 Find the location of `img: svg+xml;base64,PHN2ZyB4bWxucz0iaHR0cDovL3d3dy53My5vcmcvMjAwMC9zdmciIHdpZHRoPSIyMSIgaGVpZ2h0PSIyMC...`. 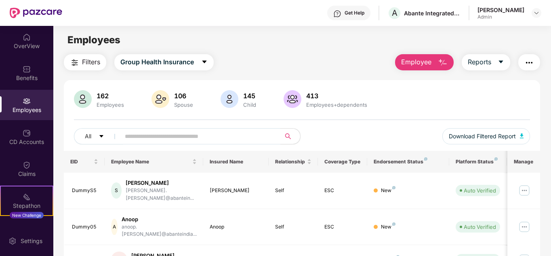

img: svg+xml;base64,PHN2ZyB4bWxucz0iaHR0cDovL3d3dy53My5vcmcvMjAwMC9zdmciIHdpZHRoPSIyMSIgaGVpZ2h0PSIyMC... is located at coordinates (27, 197).